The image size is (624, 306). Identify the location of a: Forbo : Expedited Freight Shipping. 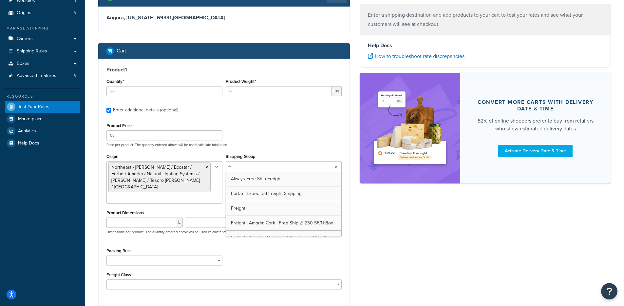
(284, 194).